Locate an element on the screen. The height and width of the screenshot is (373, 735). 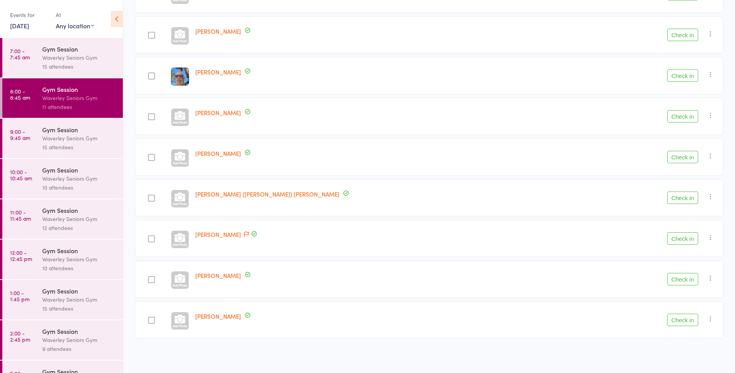
div: At is located at coordinates (75, 15).